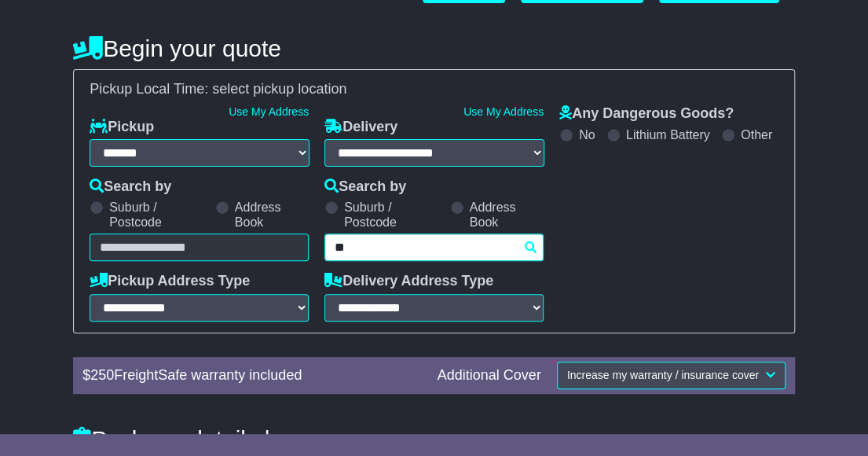  I want to click on label: No, so click(587, 134).